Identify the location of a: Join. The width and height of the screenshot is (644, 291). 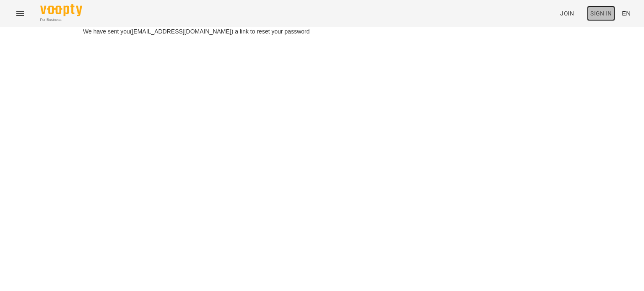
(570, 13).